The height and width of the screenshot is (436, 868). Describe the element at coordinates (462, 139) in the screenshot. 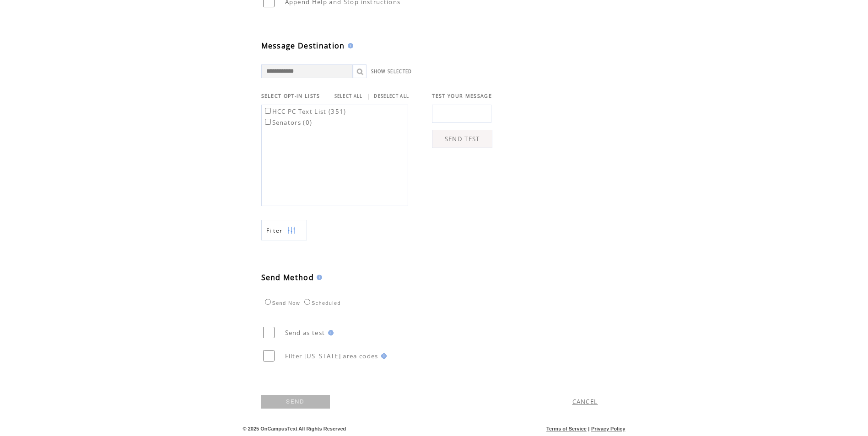

I see `a: SEND TEST` at that location.